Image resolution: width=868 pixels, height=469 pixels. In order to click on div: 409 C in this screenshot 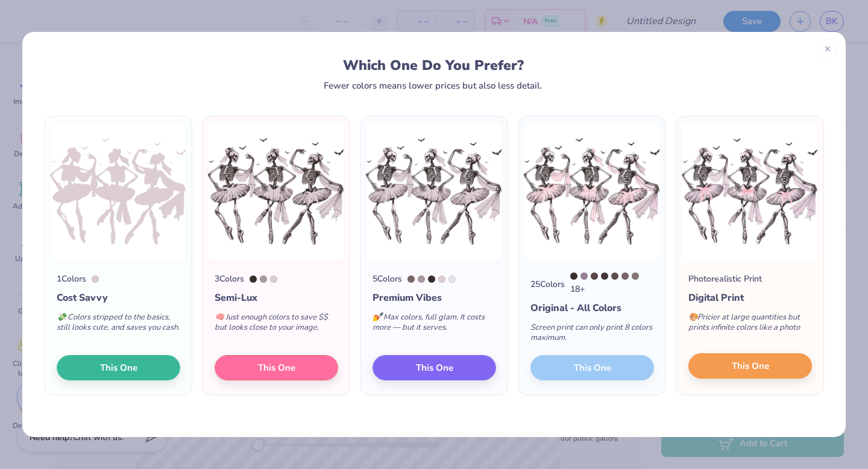, I will do `click(636, 276)`.